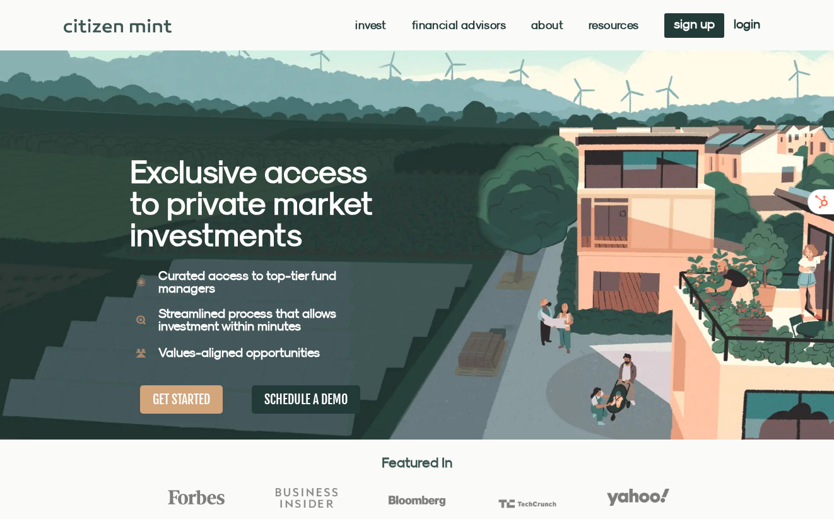 The height and width of the screenshot is (519, 834). Describe the element at coordinates (747, 24) in the screenshot. I see `span: login` at that location.